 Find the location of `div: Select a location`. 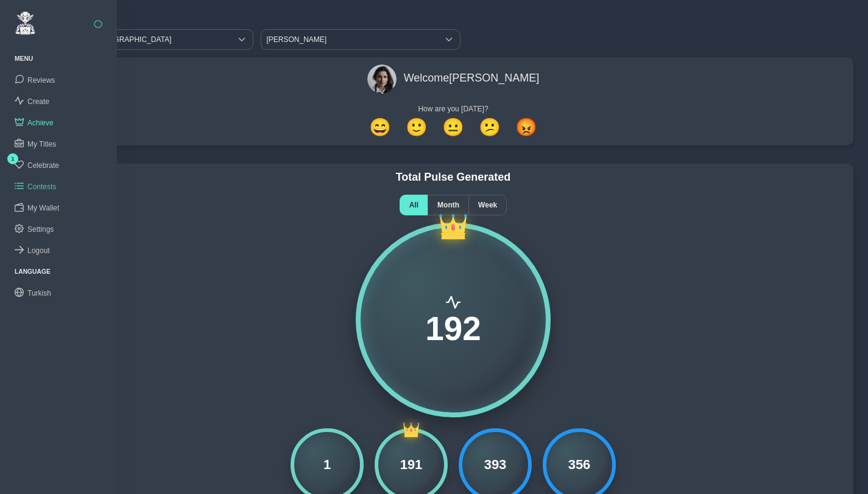

div: Select a location is located at coordinates (242, 39).